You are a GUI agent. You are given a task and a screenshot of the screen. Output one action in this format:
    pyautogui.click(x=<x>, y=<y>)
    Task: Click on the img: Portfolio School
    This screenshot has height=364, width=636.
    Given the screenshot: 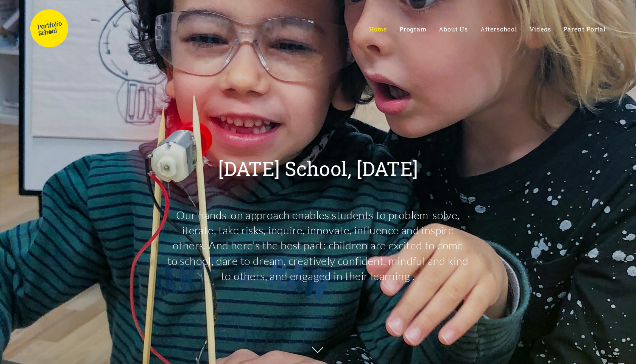 What is the action you would take?
    pyautogui.click(x=49, y=28)
    